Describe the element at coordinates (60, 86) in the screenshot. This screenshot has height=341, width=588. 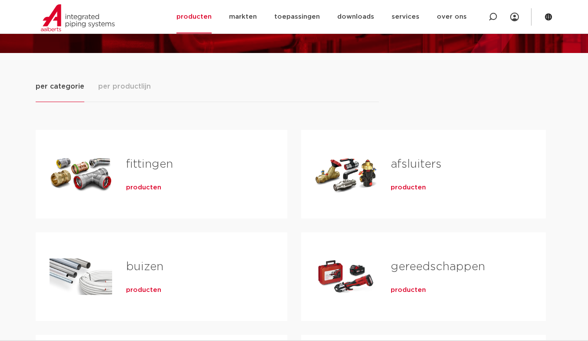
I see `span: per categorie` at that location.